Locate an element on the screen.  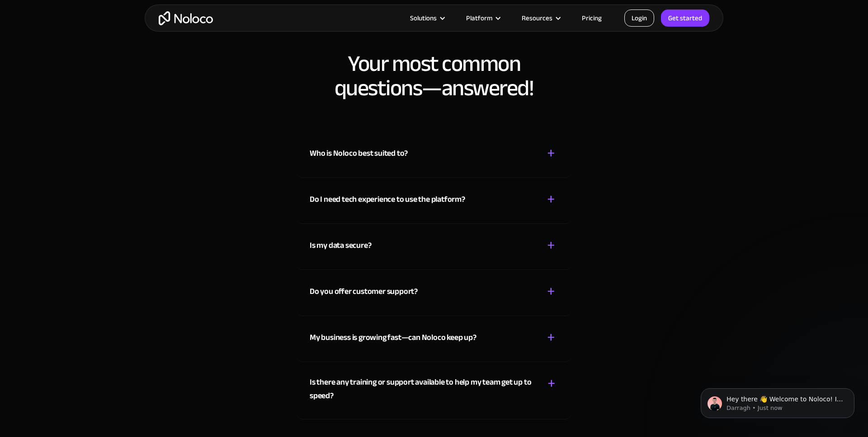
div: Is my data secure? is located at coordinates (341, 245).